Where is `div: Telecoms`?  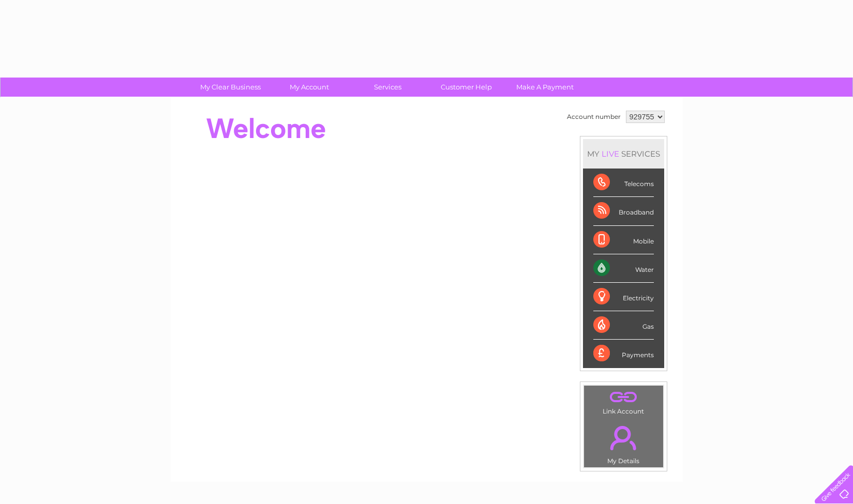 div: Telecoms is located at coordinates (624, 182).